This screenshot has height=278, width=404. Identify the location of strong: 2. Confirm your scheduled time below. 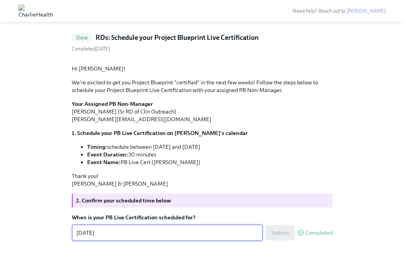
(123, 201).